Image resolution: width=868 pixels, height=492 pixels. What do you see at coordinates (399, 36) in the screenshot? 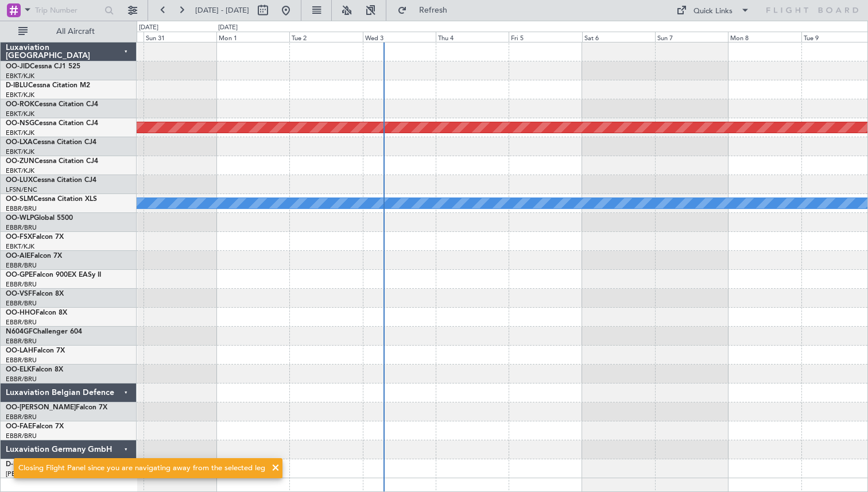
I see `div: Wed 3` at bounding box center [399, 36].